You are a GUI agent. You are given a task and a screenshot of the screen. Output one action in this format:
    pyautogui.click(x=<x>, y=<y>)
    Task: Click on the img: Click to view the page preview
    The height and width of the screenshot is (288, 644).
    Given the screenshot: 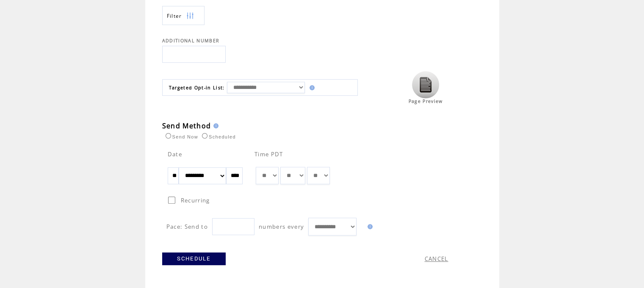 What is the action you would take?
    pyautogui.click(x=426, y=85)
    